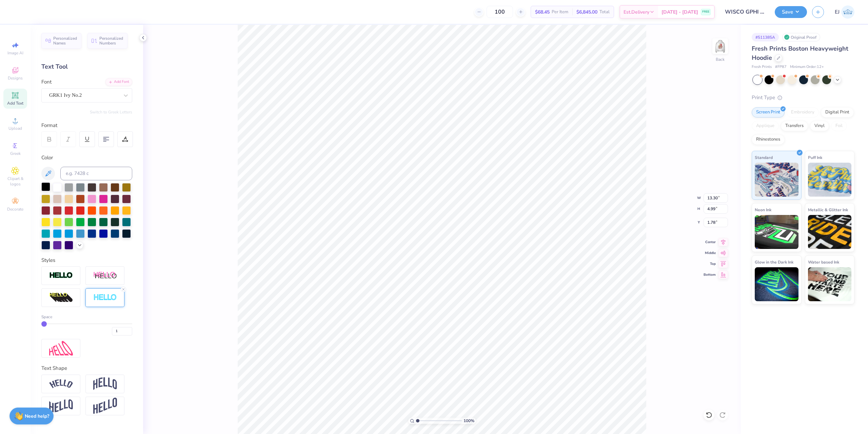  Describe the element at coordinates (820, 126) in the screenshot. I see `div: Vinyl` at that location.